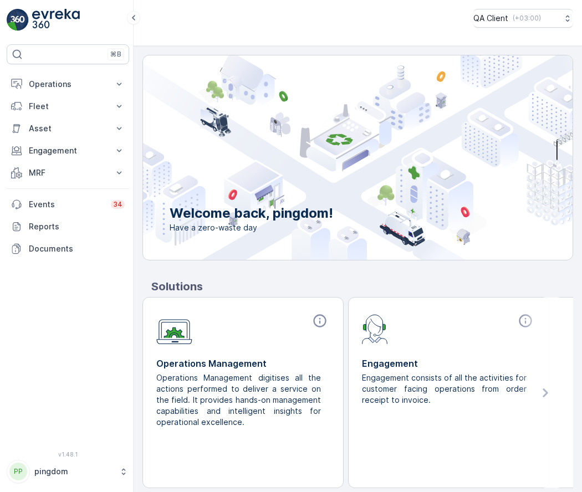 This screenshot has width=582, height=492. I want to click on button: QA Client(+03:00), so click(523, 18).